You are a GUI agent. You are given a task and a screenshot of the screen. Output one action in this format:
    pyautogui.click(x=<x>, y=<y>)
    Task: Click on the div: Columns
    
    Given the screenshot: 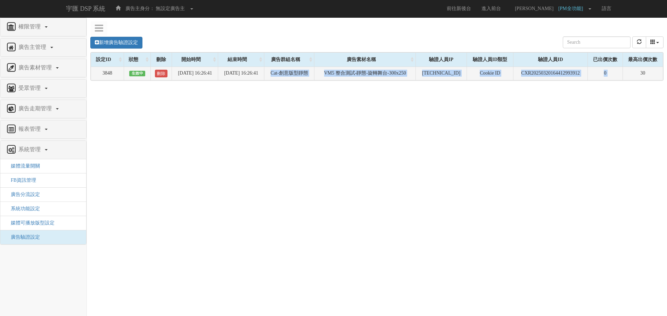 What is the action you would take?
    pyautogui.click(x=655, y=42)
    